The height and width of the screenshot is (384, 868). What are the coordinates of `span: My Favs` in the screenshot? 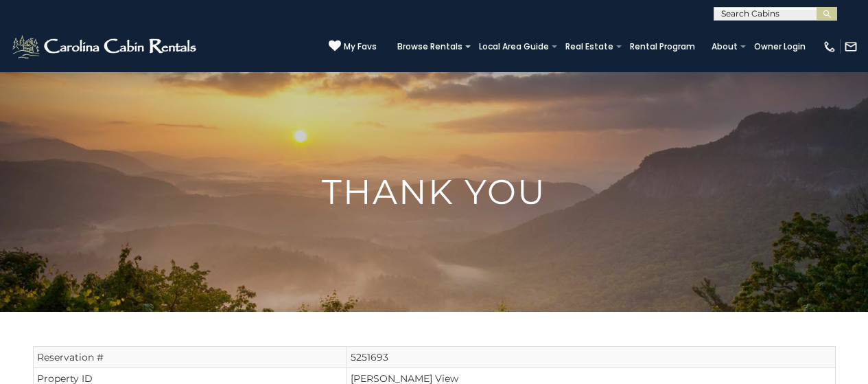 It's located at (360, 47).